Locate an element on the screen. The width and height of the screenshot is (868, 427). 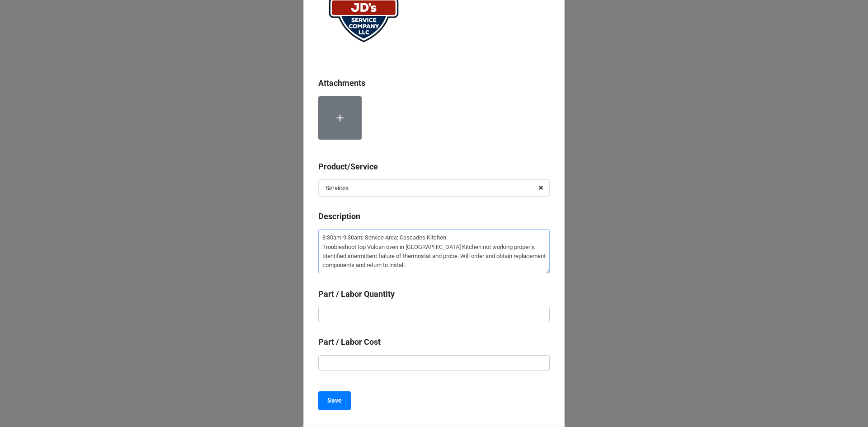
label: Part / Labor Quantity is located at coordinates (356, 294).